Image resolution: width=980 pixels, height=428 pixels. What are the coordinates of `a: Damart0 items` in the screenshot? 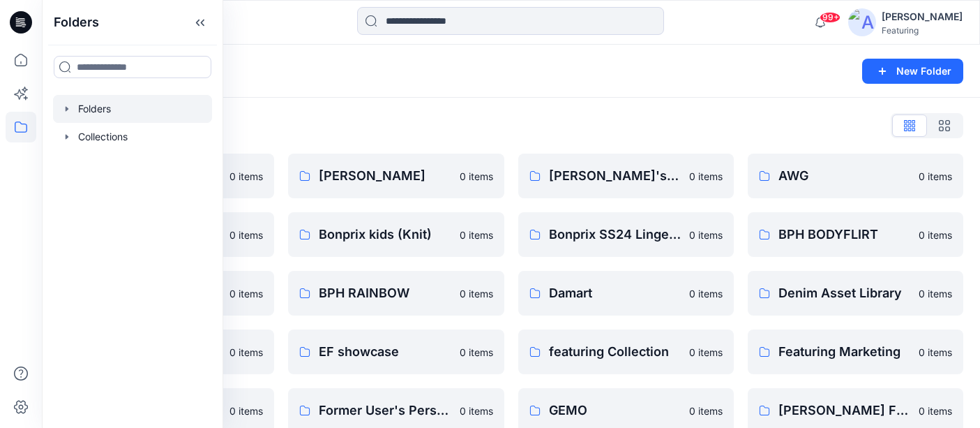 It's located at (625, 293).